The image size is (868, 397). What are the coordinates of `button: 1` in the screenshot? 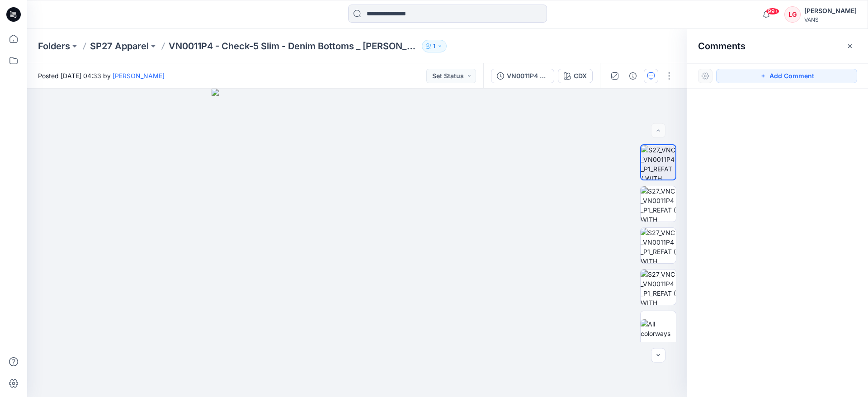 It's located at (434, 46).